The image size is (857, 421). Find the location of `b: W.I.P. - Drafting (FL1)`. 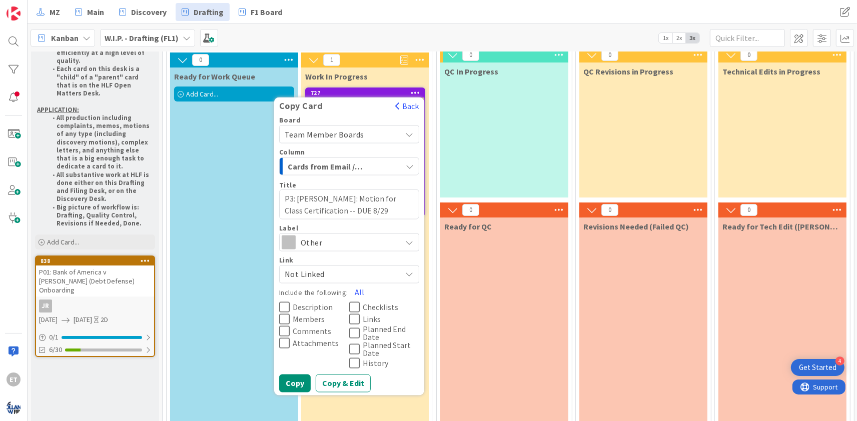

b: W.I.P. - Drafting (FL1) is located at coordinates (142, 38).